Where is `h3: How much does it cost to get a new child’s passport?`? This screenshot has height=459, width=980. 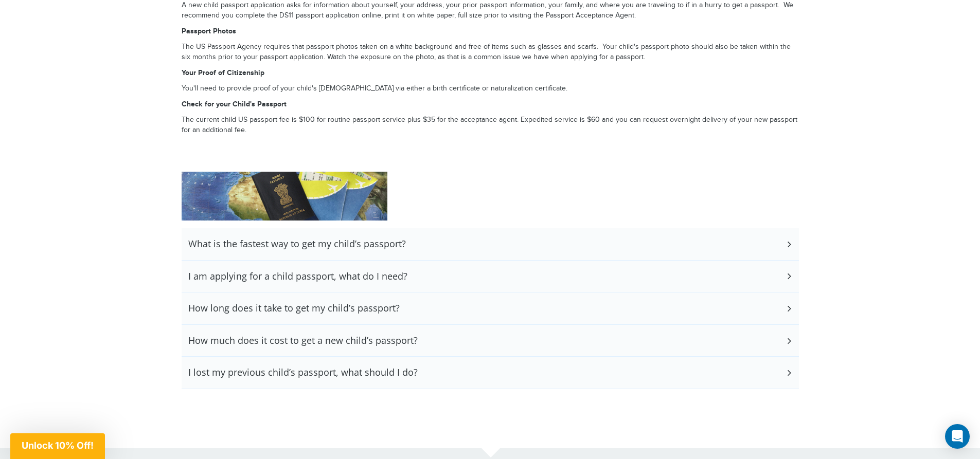
h3: How much does it cost to get a new child’s passport? is located at coordinates (303, 341).